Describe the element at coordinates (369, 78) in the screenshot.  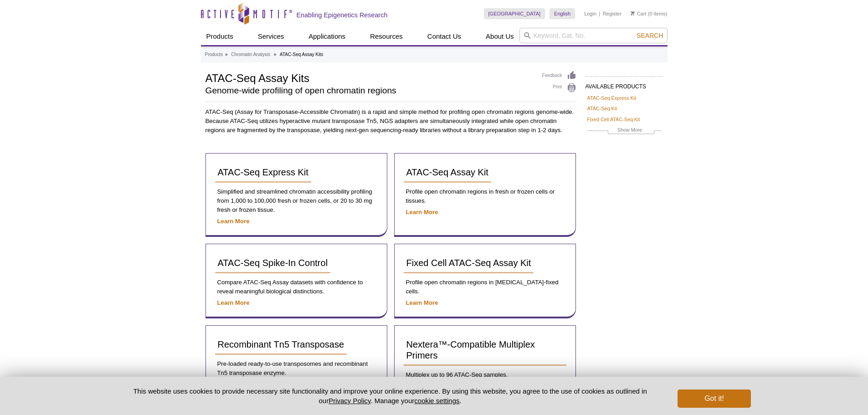
I see `h1: ATAC-Seq Assay Kits` at that location.